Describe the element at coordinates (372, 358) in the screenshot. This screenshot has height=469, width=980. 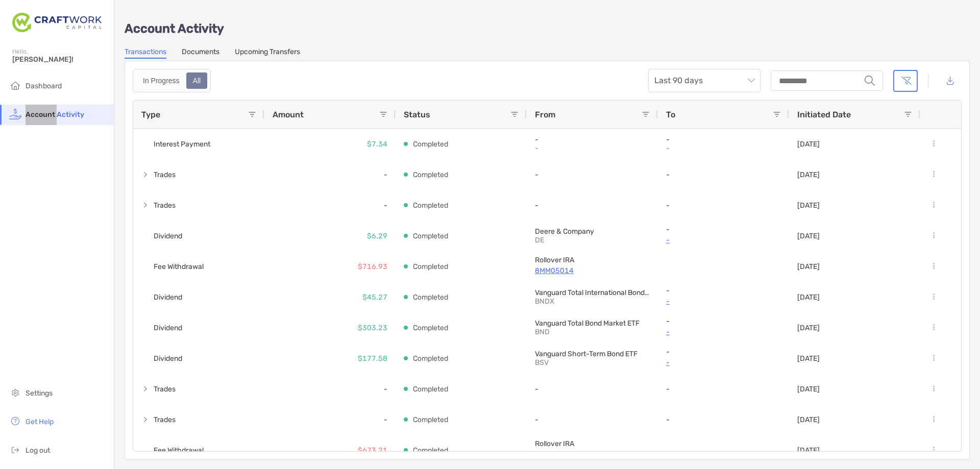
I see `p: $177.58` at that location.